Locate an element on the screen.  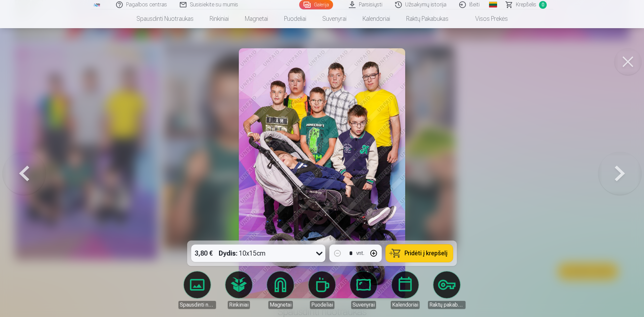
a: Kalendoriai is located at coordinates (377, 19).